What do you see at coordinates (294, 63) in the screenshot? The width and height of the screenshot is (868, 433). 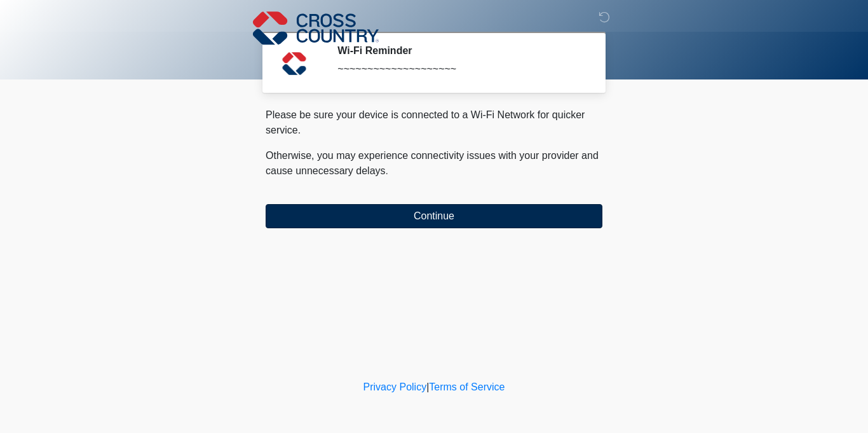 I see `img: Agent Avatar` at bounding box center [294, 63].